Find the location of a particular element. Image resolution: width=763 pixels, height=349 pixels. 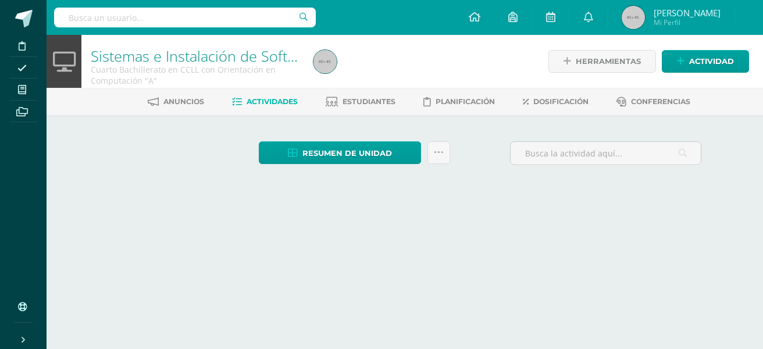

span: Herramientas is located at coordinates (609, 61).